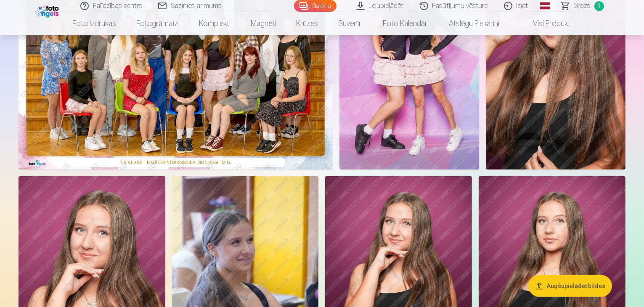 The height and width of the screenshot is (307, 644). What do you see at coordinates (263, 24) in the screenshot?
I see `a: Magnēti` at bounding box center [263, 24].